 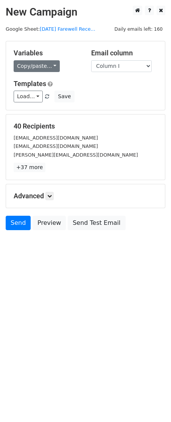 I want to click on h5: Advanced, so click(x=86, y=196).